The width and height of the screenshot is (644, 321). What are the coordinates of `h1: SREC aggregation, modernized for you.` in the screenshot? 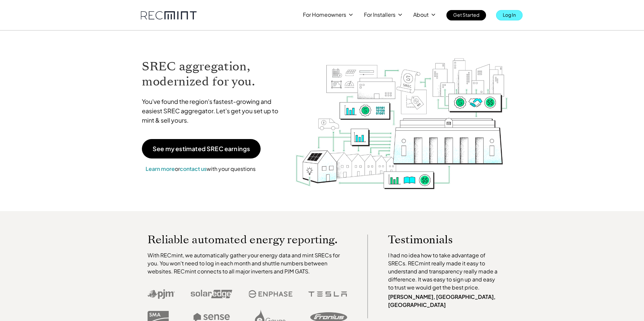 It's located at (213, 74).